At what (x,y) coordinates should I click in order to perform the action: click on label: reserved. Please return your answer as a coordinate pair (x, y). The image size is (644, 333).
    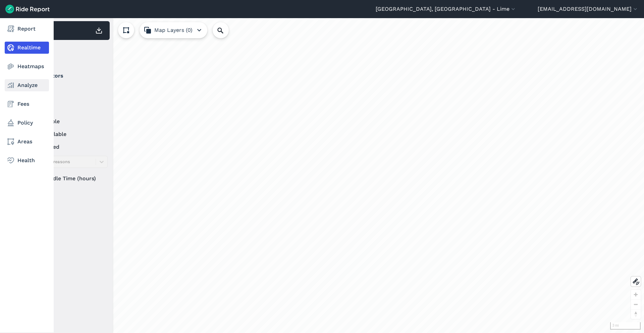
    Looking at the image, I should click on (68, 147).